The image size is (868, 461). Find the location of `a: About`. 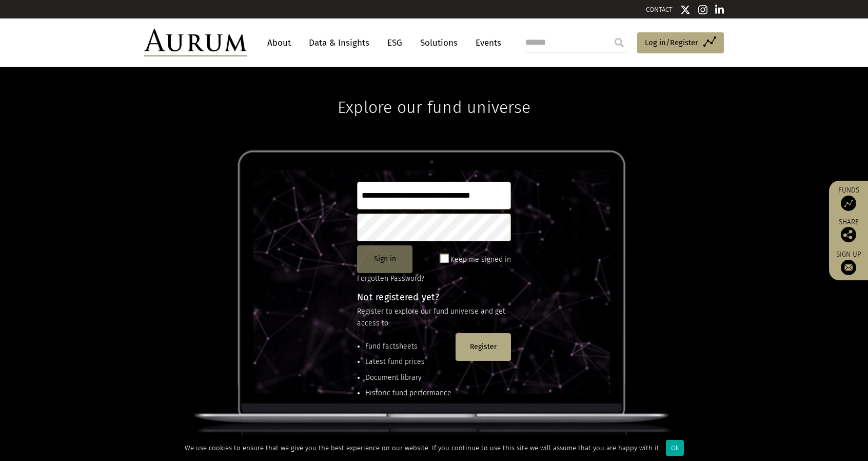

a: About is located at coordinates (279, 43).